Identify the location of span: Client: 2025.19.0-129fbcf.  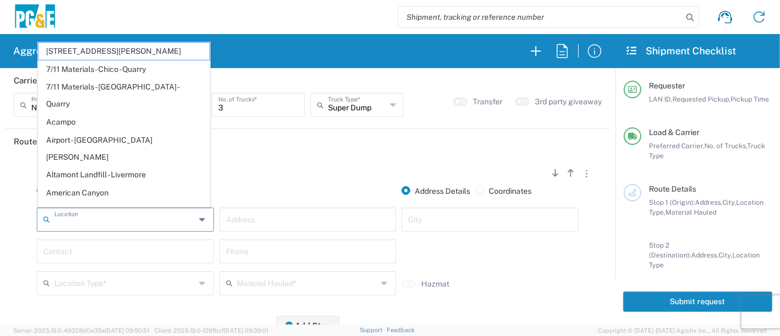
(211, 330).